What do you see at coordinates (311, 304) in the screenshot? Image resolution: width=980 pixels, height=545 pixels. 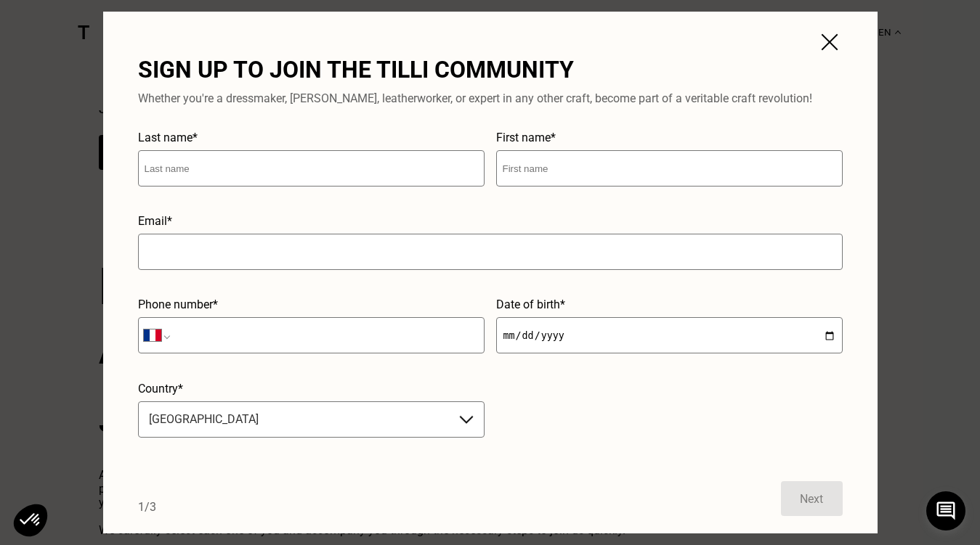 I see `label: Phone number*` at bounding box center [311, 304].